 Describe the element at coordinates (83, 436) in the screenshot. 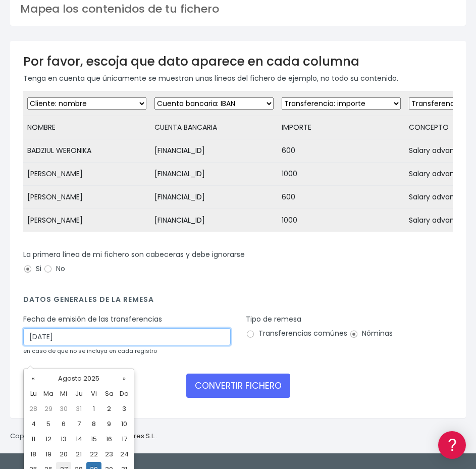

I see `p: Copyright © 2025 .` at that location.